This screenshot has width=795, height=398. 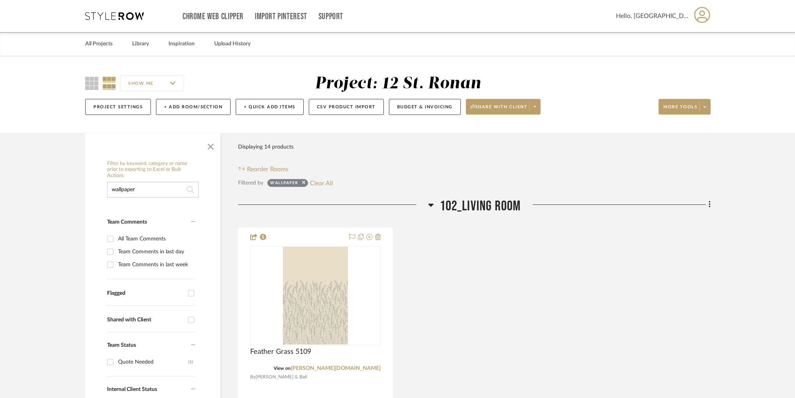 What do you see at coordinates (425, 107) in the screenshot?
I see `button: Budget & Invoicing` at bounding box center [425, 107].